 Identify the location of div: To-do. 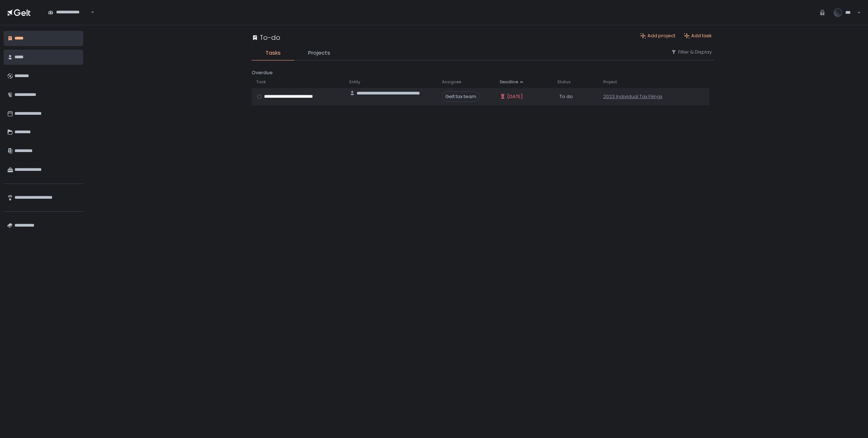
(266, 37).